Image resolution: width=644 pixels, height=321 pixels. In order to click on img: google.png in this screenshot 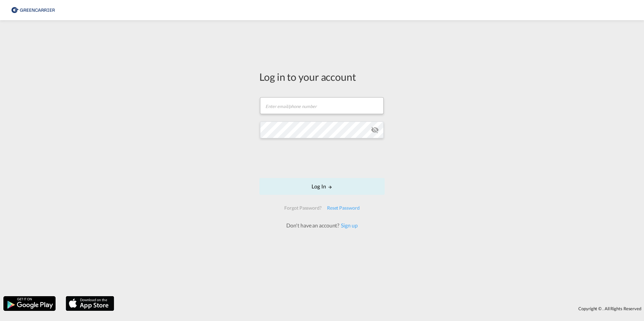, I will do `click(29, 303)`.